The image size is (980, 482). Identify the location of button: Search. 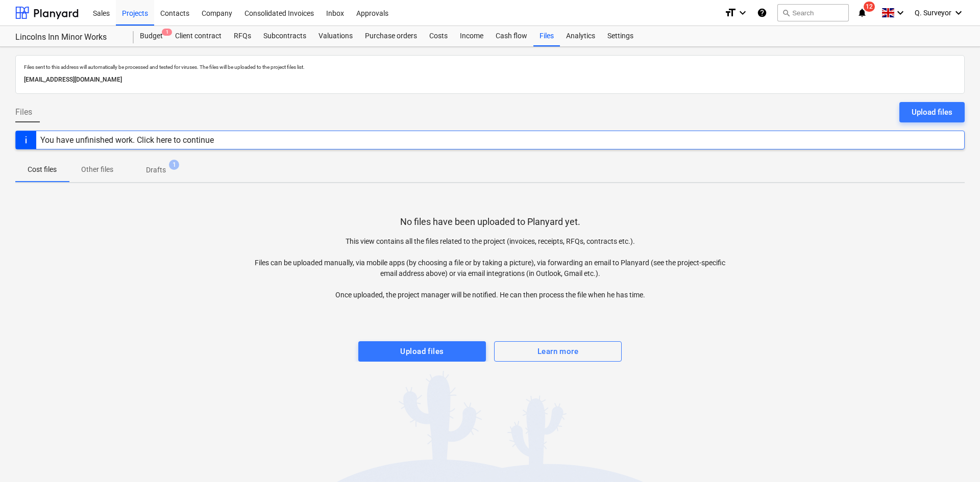
(814, 13).